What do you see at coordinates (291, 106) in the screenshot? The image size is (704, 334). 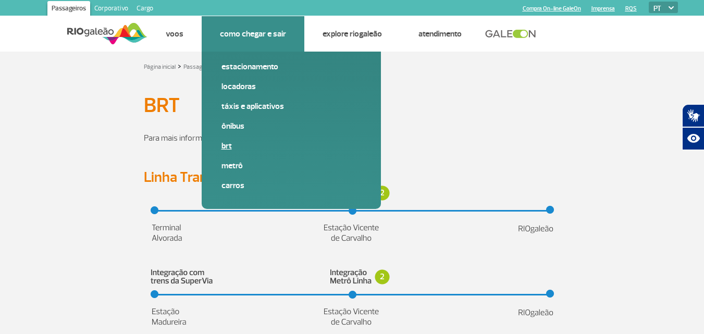 I see `a: Táxis e aplicativos` at bounding box center [291, 106].